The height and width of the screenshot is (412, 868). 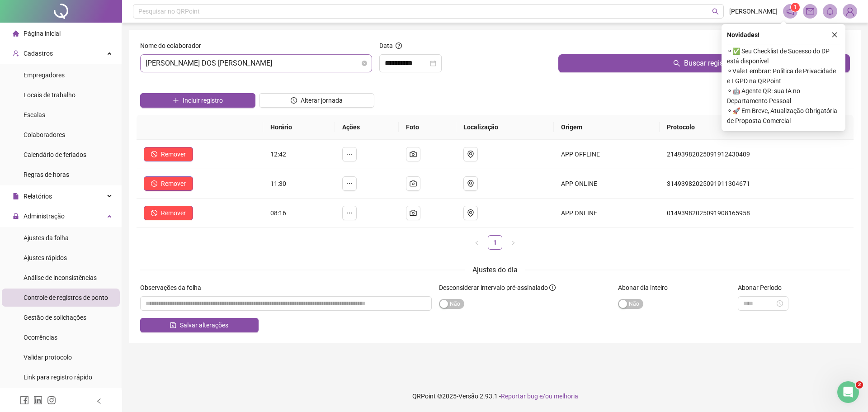 I want to click on th: Origem, so click(x=607, y=127).